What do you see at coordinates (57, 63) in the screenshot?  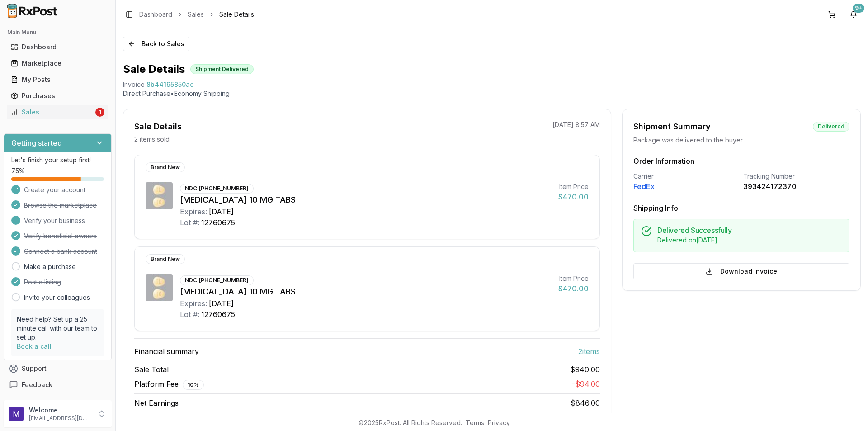 I see `a: Marketplace` at bounding box center [57, 63].